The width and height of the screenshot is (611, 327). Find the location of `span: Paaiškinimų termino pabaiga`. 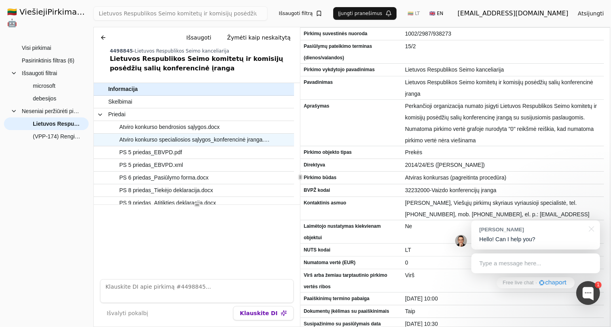

span: Paaiškinimų termino pabaiga is located at coordinates (351, 299).